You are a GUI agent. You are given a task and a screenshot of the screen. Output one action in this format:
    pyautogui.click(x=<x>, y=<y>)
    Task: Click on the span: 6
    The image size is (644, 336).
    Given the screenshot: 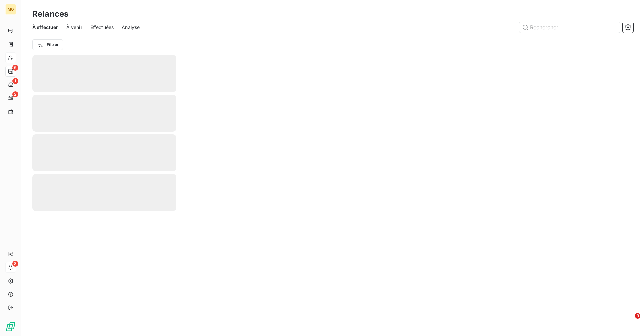 What is the action you would take?
    pyautogui.click(x=15, y=68)
    